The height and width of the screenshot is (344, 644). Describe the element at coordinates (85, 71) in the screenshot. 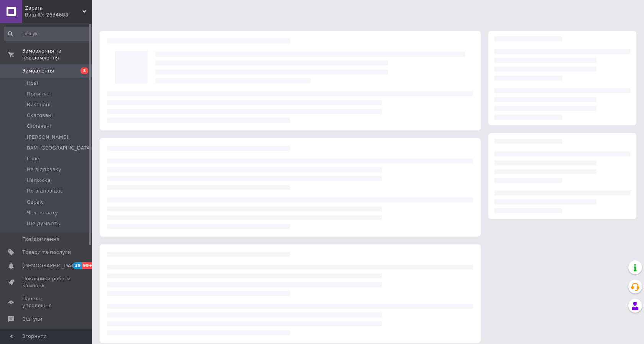

I see `span: 3` at that location.